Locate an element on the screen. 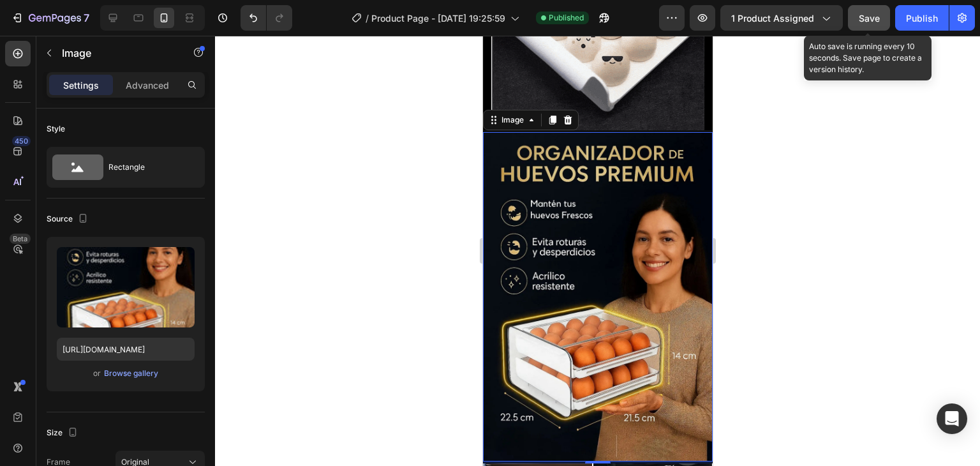 This screenshot has width=980, height=466. span: Published is located at coordinates (566, 18).